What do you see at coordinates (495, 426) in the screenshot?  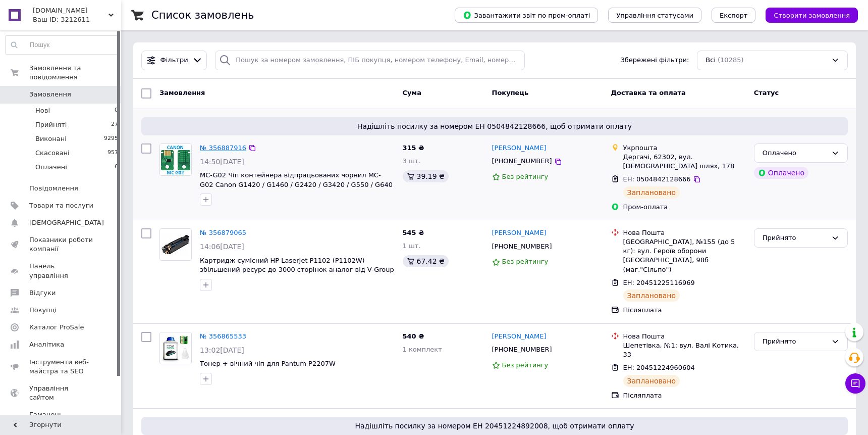 I see `span: Надішліть посилку за номером ЕН 20451224892008, щоб отримати оплату` at bounding box center [495, 426].